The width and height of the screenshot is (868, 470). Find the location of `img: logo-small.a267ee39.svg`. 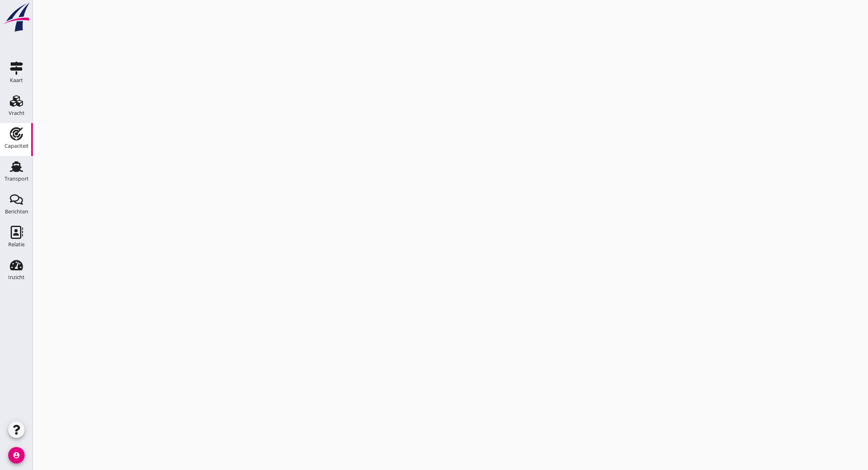

img: logo-small.a267ee39.svg is located at coordinates (16, 17).